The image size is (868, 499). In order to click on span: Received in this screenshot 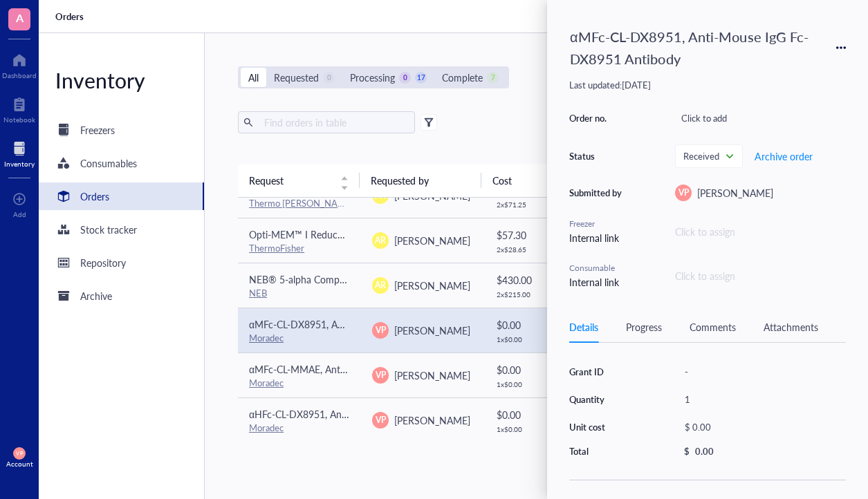, I will do `click(707, 156)`.